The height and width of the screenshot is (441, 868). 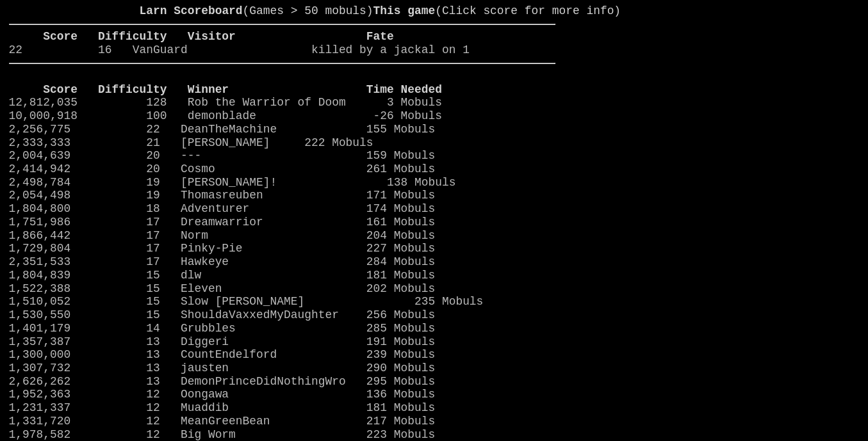 What do you see at coordinates (222, 342) in the screenshot?
I see `a: 1,357,387 13 Diggeri 191 Mobuls` at bounding box center [222, 342].